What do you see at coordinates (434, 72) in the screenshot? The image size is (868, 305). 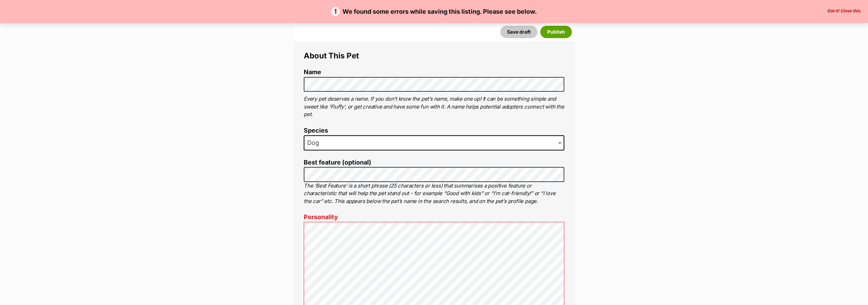 I see `label: Name` at bounding box center [434, 72].